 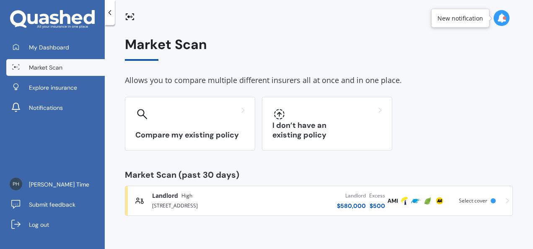 What do you see at coordinates (473, 200) in the screenshot?
I see `span: Select cover` at bounding box center [473, 200].